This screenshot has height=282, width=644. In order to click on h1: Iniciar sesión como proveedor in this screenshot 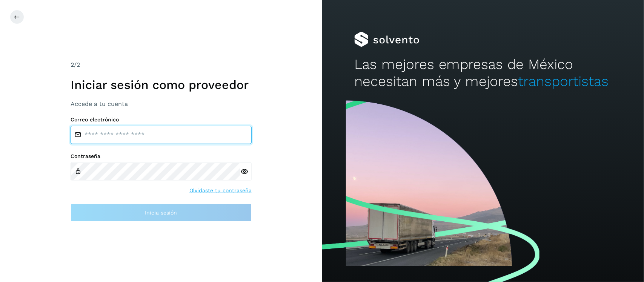, I will do `click(161, 85)`.